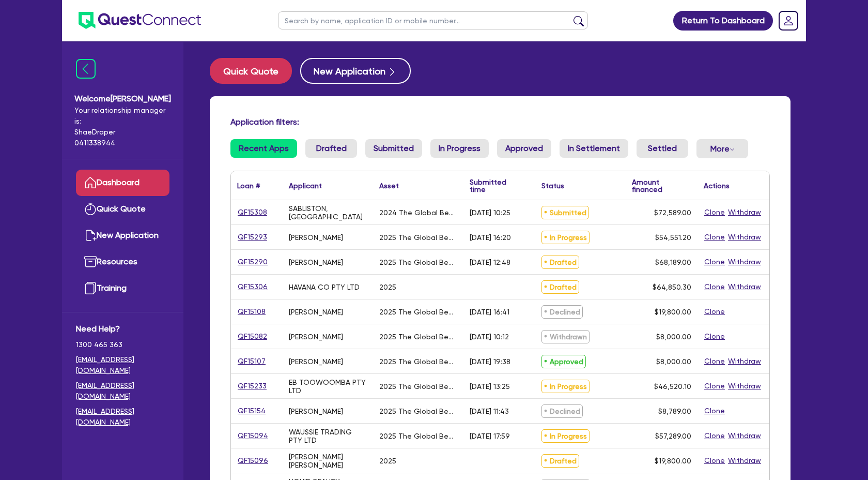 This screenshot has height=480, width=868. What do you see at coordinates (252, 410) in the screenshot?
I see `a: QF15154` at bounding box center [252, 410].